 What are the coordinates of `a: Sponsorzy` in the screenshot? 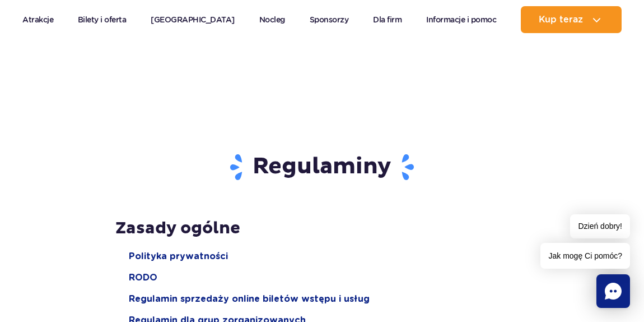 It's located at (329, 20).